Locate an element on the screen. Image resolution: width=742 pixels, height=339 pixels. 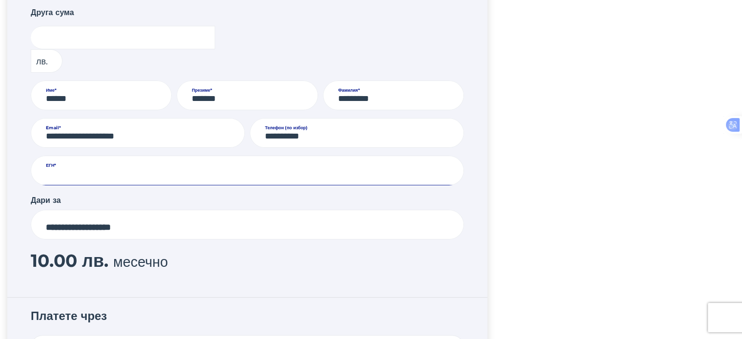
h3: Платете чрез is located at coordinates (247, 318).